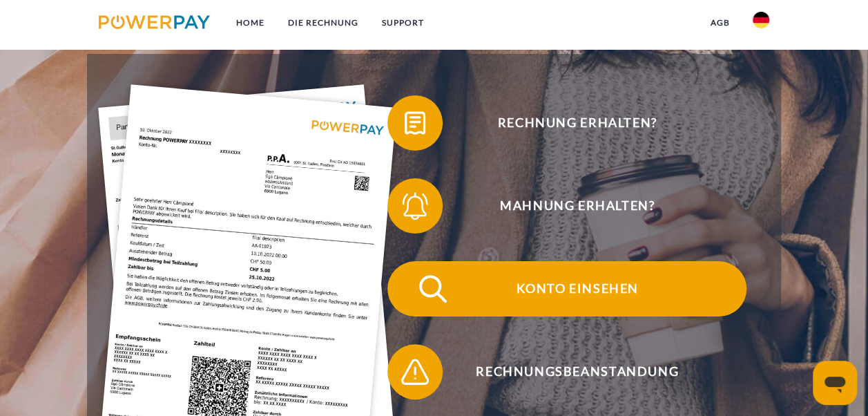  Describe the element at coordinates (577, 123) in the screenshot. I see `span: Rechnung erhalten?` at that location.